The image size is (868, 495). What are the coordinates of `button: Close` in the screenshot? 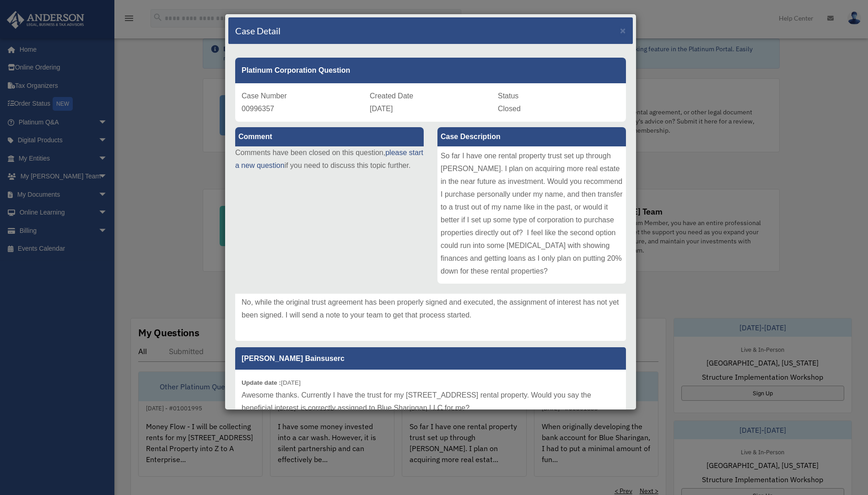 It's located at (623, 30).